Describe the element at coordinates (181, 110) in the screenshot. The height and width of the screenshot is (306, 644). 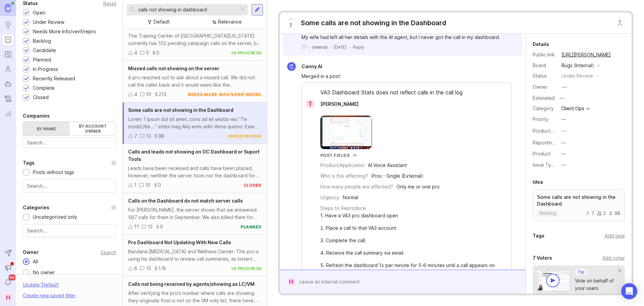
I see `span: Some calls are not showing in the Dashboard` at that location.